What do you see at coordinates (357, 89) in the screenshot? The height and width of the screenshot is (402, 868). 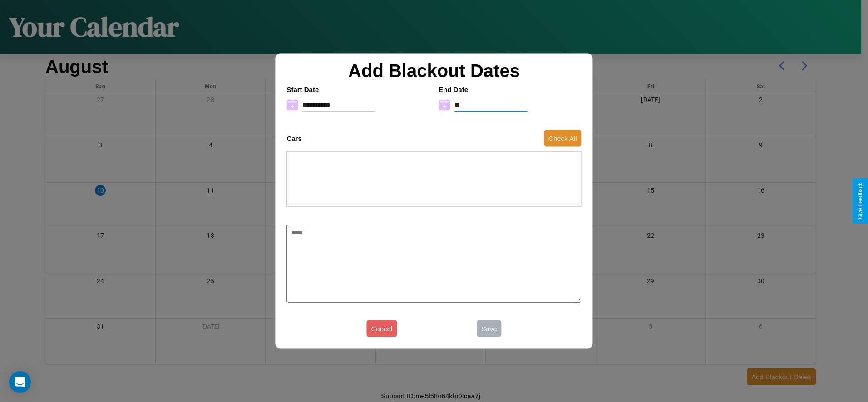 I see `h4: Start Date` at bounding box center [357, 89].